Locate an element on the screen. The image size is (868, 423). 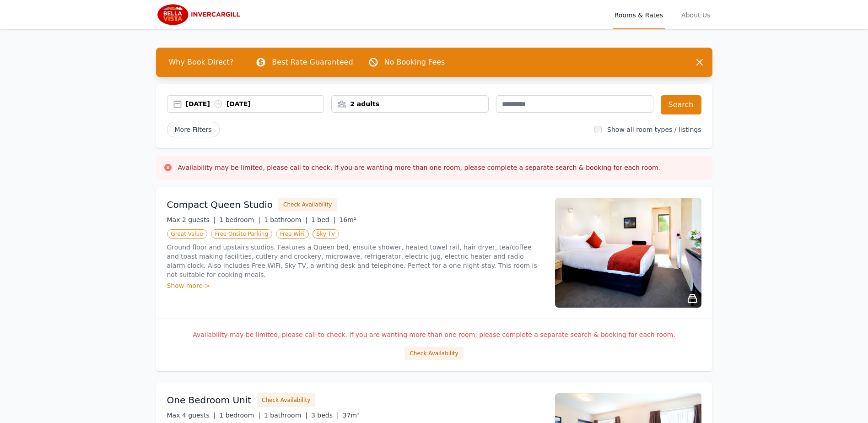
span: 37m² is located at coordinates (351, 415).